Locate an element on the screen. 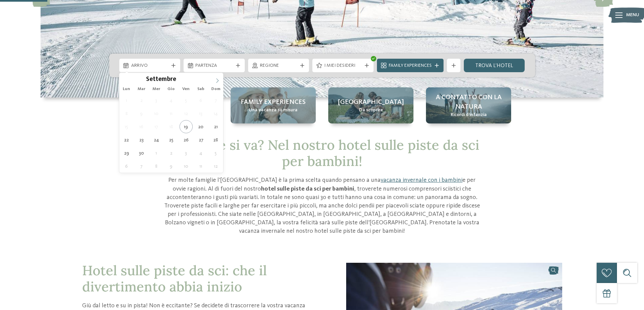 This screenshot has width=644, height=310. span: Ottobre 1, 2025 is located at coordinates (156, 153).